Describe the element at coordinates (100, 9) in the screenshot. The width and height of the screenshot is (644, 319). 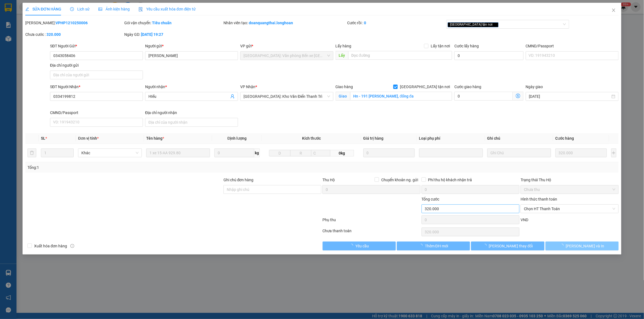
I see `span: picture` at that location.